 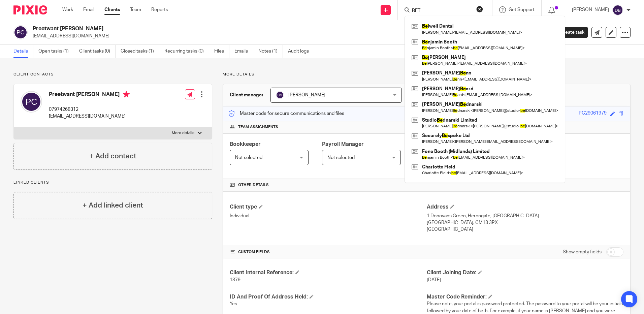 I want to click on a: Closed tasks (1), so click(x=140, y=51).